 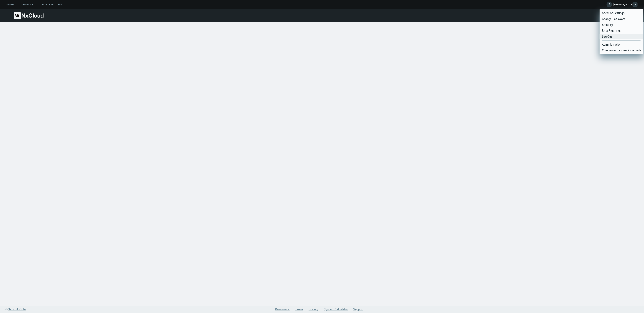 What do you see at coordinates (621, 50) in the screenshot?
I see `span: Component Library Storybook` at bounding box center [621, 50].